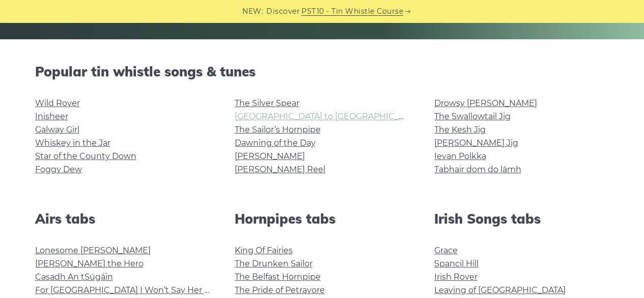 Image resolution: width=644 pixels, height=298 pixels. What do you see at coordinates (73, 142) in the screenshot?
I see `a: Whiskey in the Jar` at bounding box center [73, 142].